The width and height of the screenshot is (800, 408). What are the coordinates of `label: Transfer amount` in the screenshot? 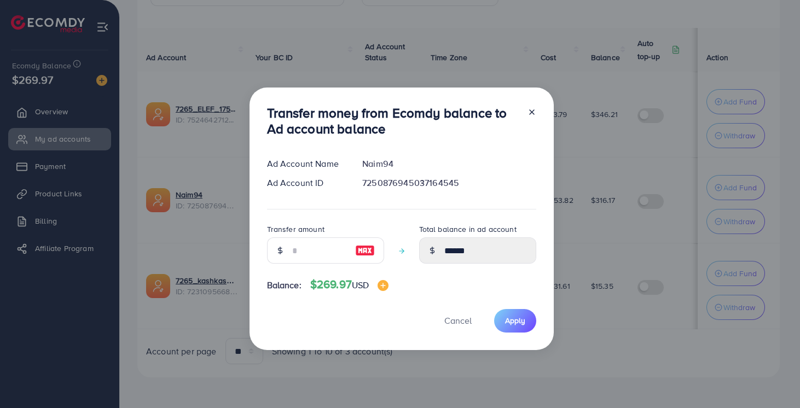 It's located at (295, 229).